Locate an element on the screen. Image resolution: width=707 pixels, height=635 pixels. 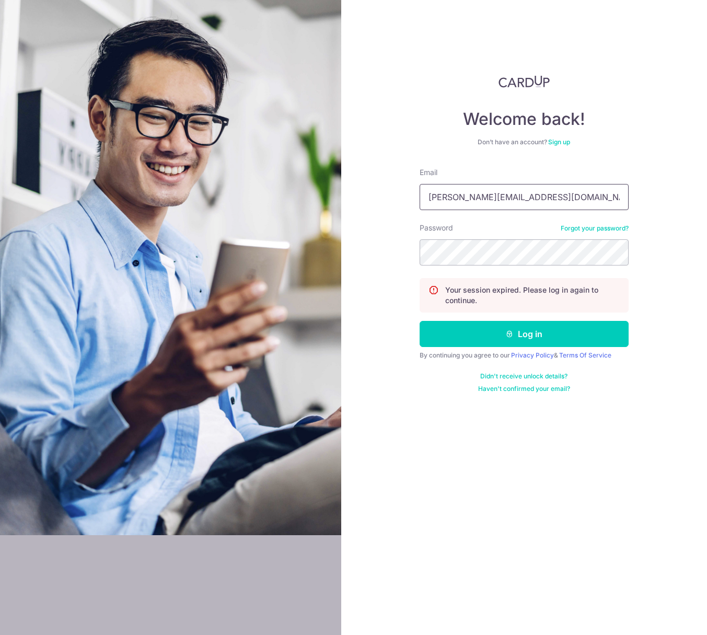
a: Terms Of Service is located at coordinates (585, 355).